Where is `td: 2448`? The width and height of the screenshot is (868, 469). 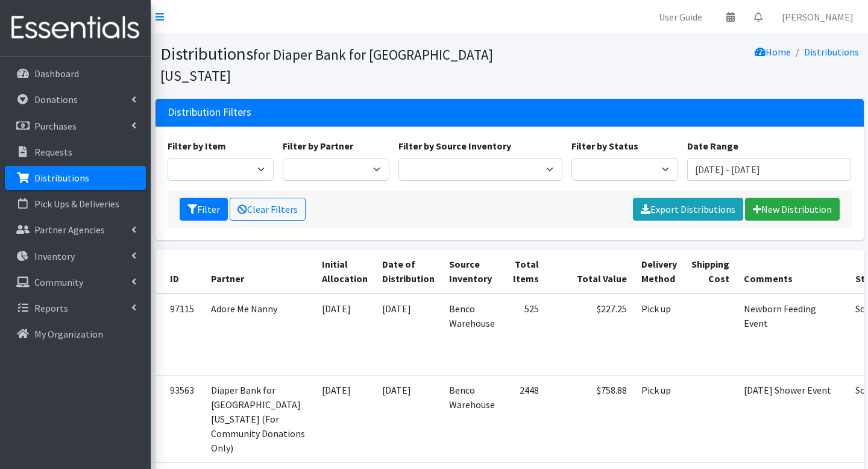 td: 2448 is located at coordinates (524, 418).